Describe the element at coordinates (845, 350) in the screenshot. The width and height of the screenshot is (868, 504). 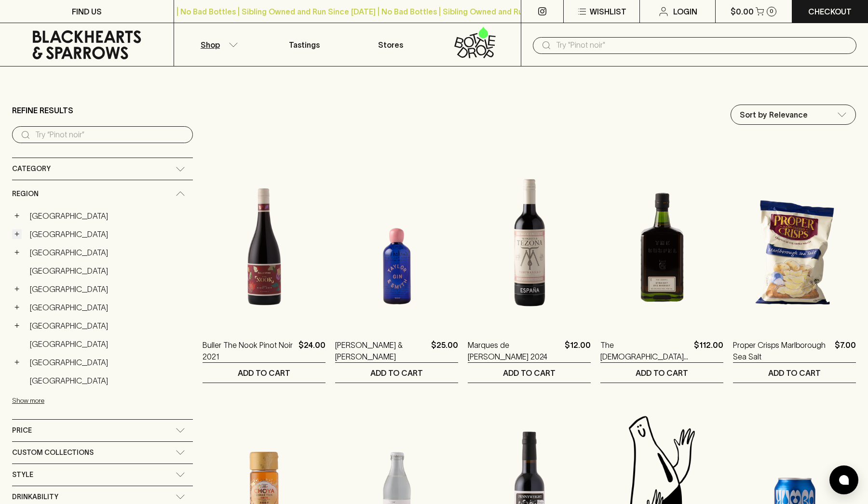
I see `p: $7.00` at that location.